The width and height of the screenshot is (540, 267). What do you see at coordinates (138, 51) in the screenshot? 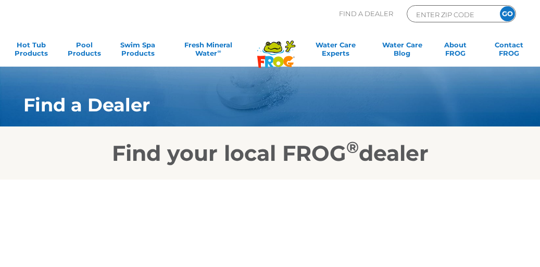
I see `a: Swim SpaProducts` at bounding box center [138, 51].